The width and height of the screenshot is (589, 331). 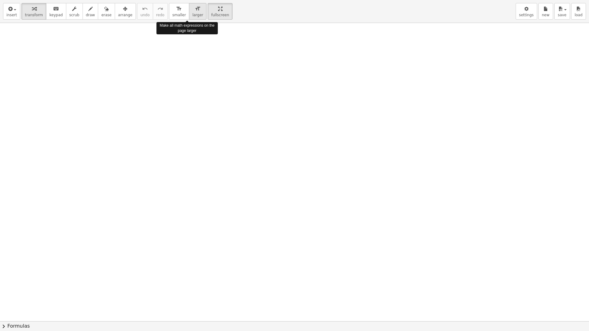 I want to click on button: transform, so click(x=34, y=11).